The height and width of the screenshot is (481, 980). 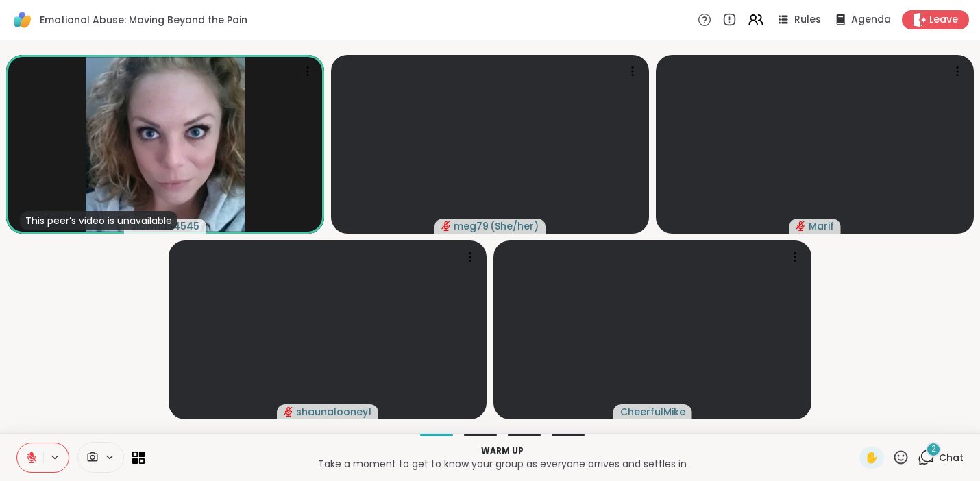 What do you see at coordinates (99, 221) in the screenshot?
I see `div: This peer’s video is unavailable` at bounding box center [99, 221].